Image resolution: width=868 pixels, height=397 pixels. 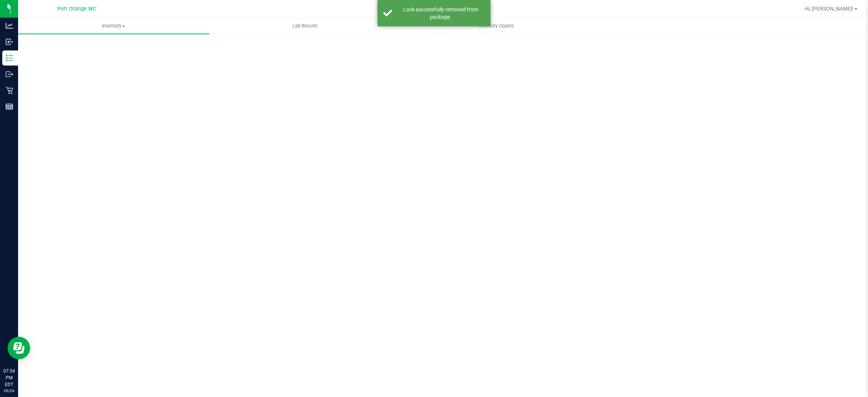 I want to click on span: Inventory, so click(x=114, y=26).